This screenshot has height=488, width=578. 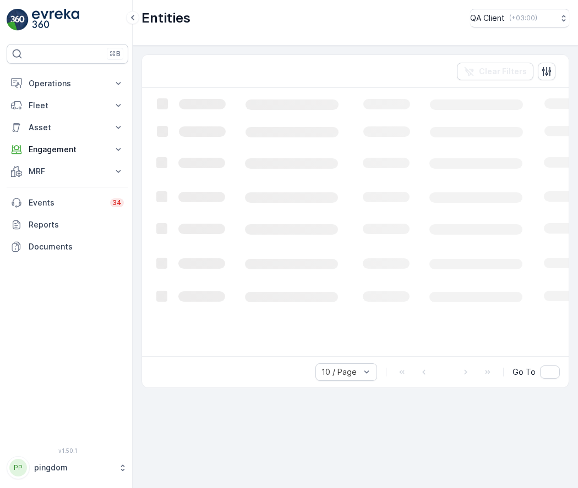 I want to click on img: logo_light-DOdMpM7g.png, so click(x=56, y=20).